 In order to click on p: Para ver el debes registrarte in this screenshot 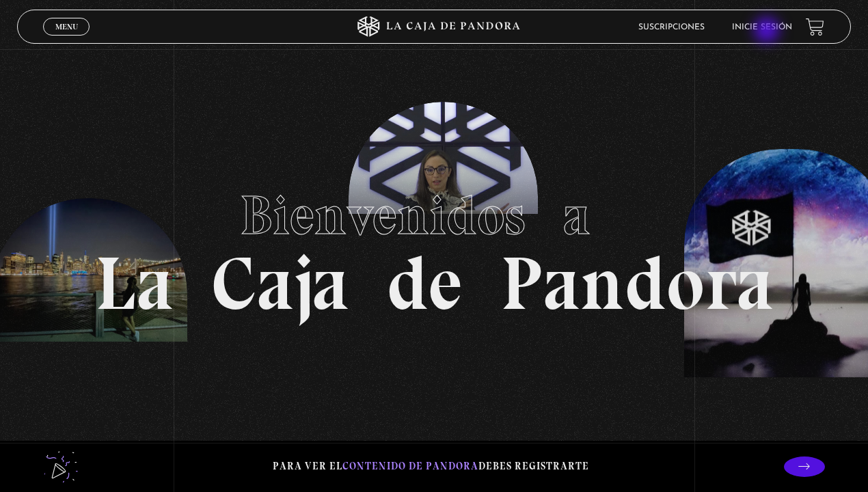, I will do `click(431, 467)`.